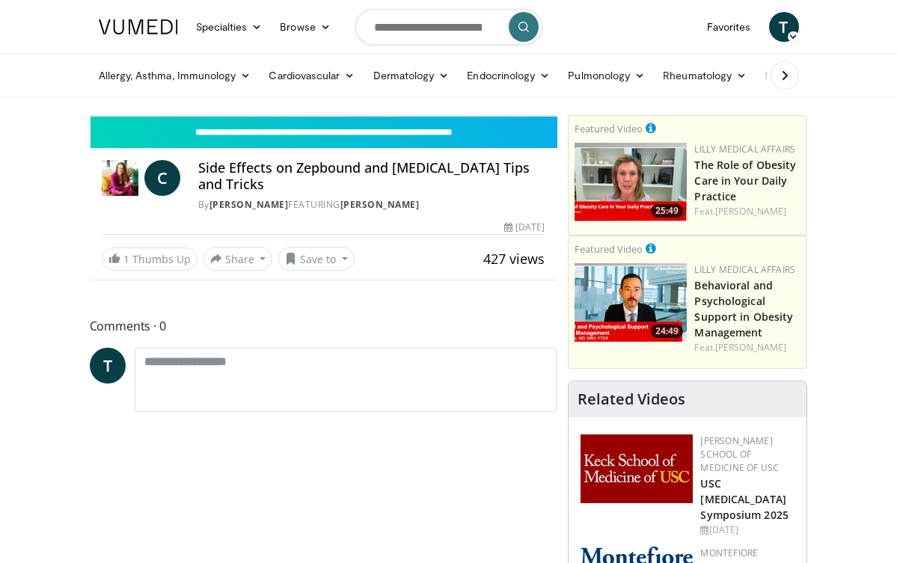 This screenshot has width=897, height=563. What do you see at coordinates (508, 76) in the screenshot?
I see `a: Endocrinology` at bounding box center [508, 76].